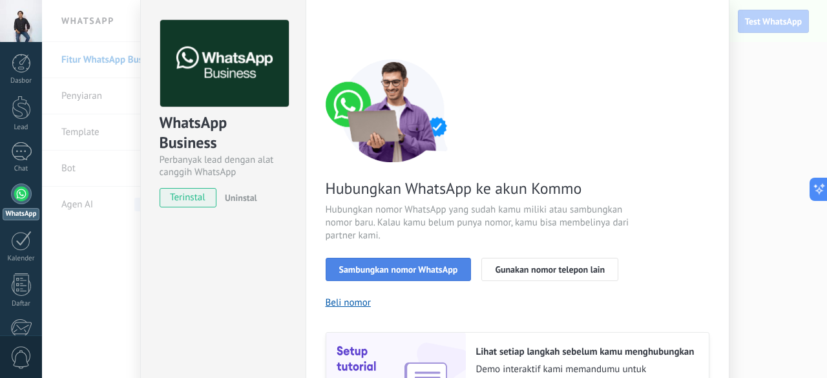  Describe the element at coordinates (21, 81) in the screenshot. I see `div: Dasbor` at that location.